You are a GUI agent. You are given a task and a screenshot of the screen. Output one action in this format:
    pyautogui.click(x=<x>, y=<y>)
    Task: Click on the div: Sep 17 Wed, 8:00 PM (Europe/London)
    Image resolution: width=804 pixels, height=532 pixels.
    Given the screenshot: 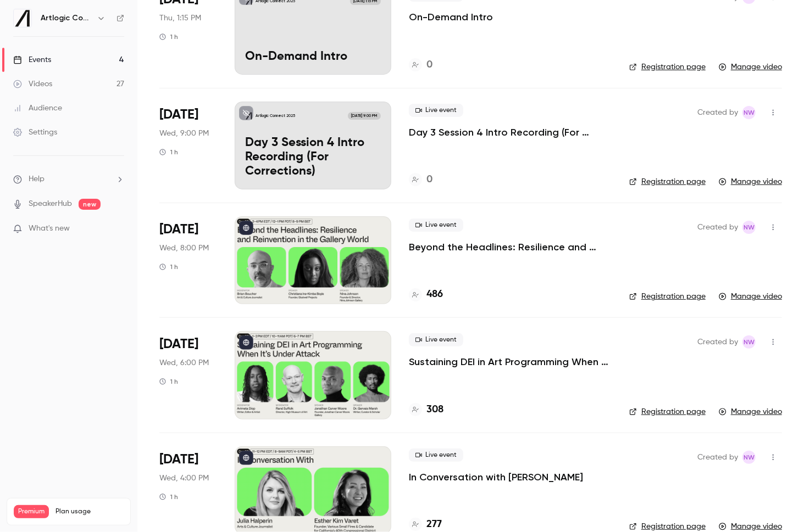 What is the action you would take?
    pyautogui.click(x=188, y=260)
    